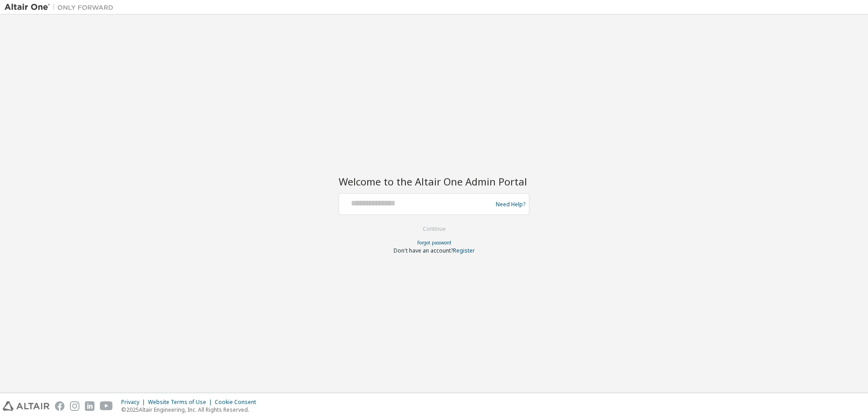 This screenshot has height=419, width=868. Describe the element at coordinates (59, 406) in the screenshot. I see `img: facebook.svg` at that location.